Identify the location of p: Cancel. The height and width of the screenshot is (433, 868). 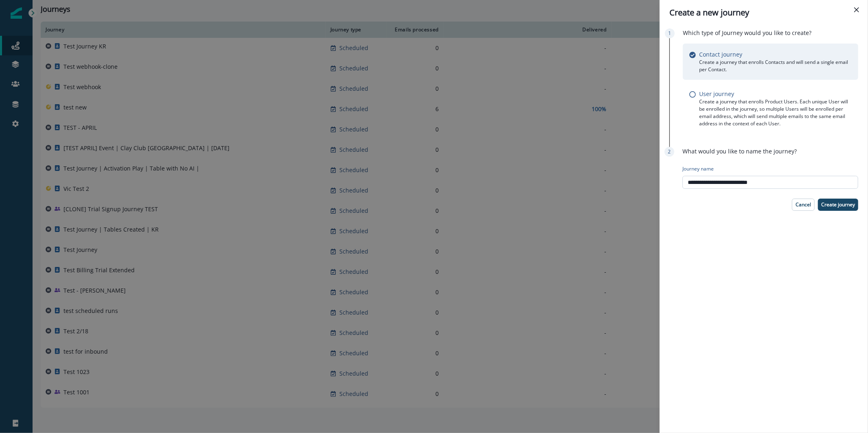
(803, 205).